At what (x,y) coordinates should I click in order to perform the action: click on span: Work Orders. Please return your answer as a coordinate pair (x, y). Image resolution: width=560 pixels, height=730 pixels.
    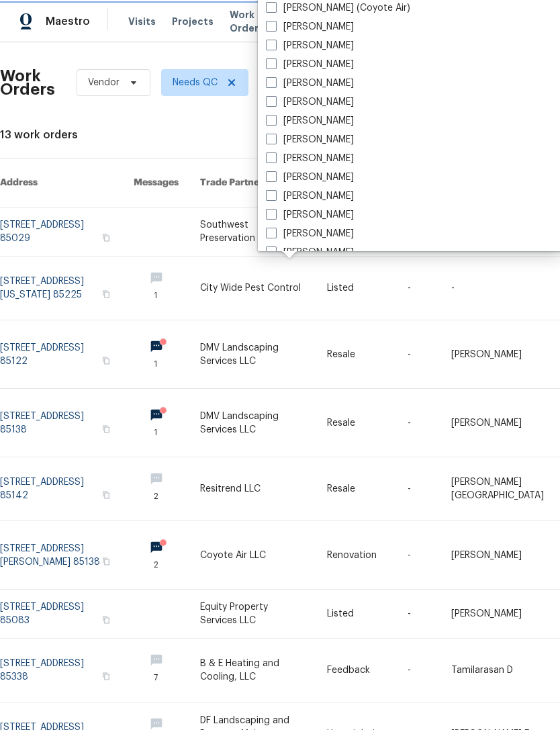
    Looking at the image, I should click on (246, 22).